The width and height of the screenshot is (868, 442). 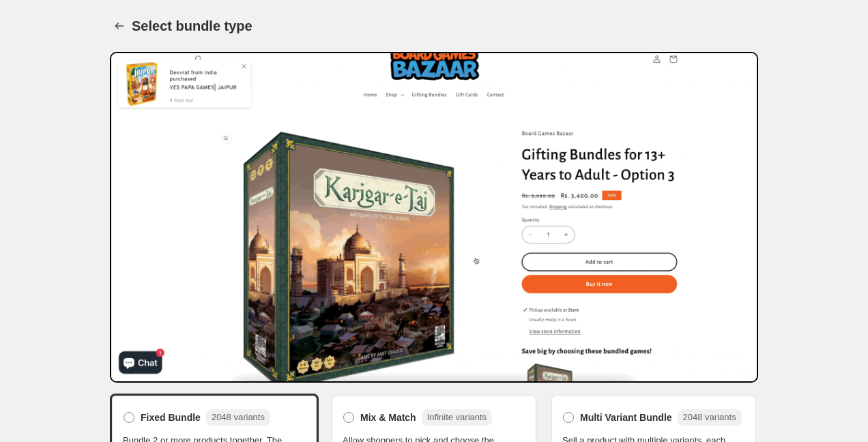 I want to click on span: Multi Variant Bundle, so click(x=626, y=417).